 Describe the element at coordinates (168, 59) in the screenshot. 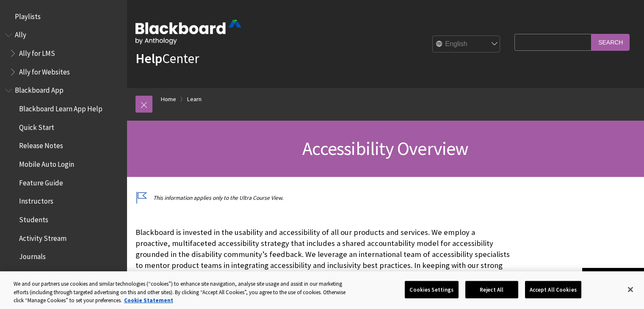

I see `a: HelpCenter` at that location.